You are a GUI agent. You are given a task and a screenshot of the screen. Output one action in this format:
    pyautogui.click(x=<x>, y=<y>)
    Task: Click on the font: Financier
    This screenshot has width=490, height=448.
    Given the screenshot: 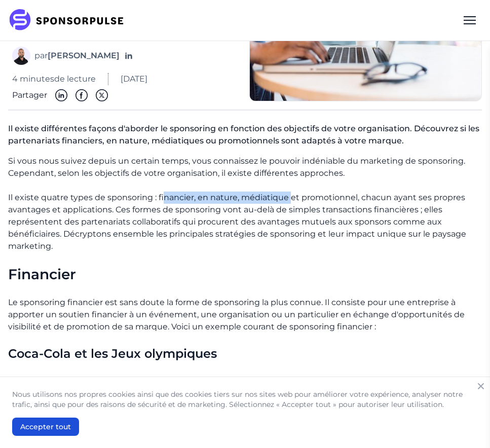 What is the action you would take?
    pyautogui.click(x=42, y=274)
    